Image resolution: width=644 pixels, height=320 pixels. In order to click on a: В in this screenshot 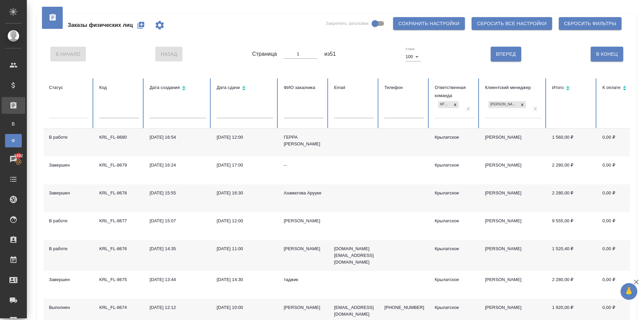, I will do `click(13, 124)`.